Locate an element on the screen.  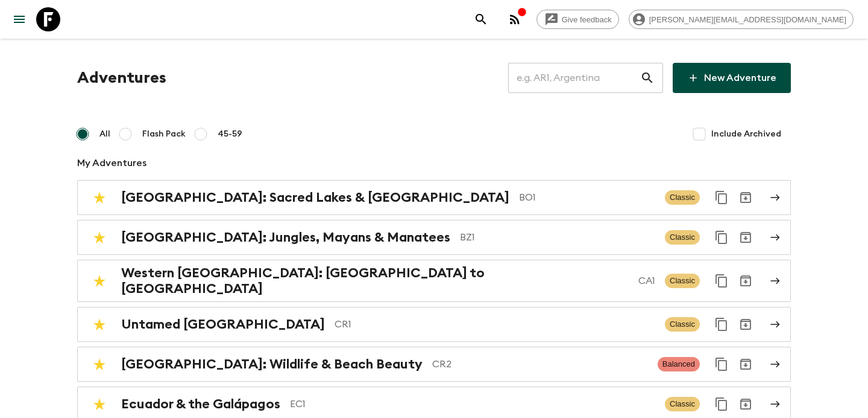
p: CA1 is located at coordinates (647, 281).